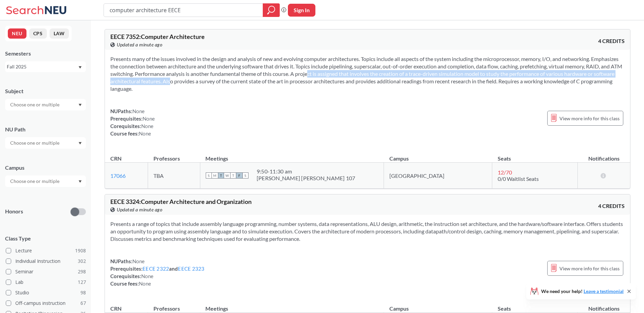  Describe the element at coordinates (582, 291) in the screenshot. I see `span: We need your help!` at that location.